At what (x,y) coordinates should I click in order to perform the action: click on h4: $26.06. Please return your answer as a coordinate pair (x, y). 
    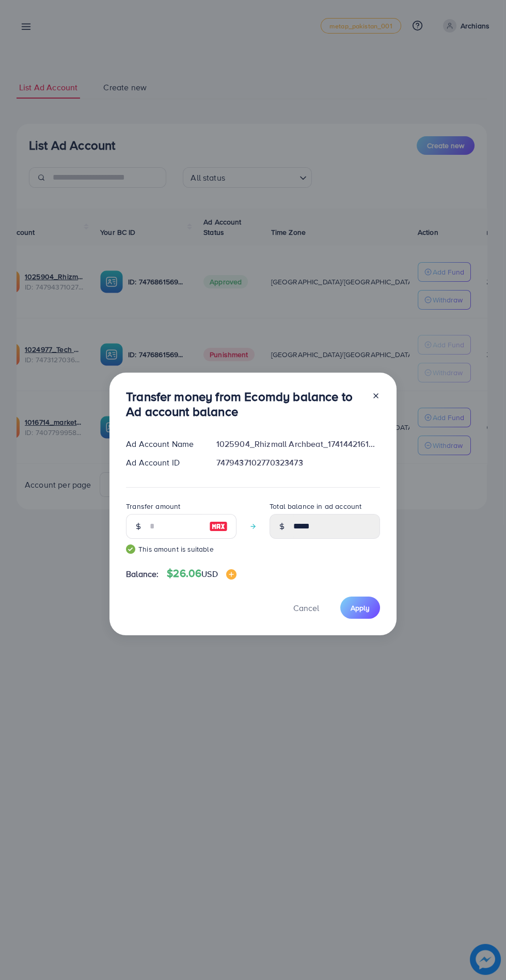
    Looking at the image, I should click on (202, 573).